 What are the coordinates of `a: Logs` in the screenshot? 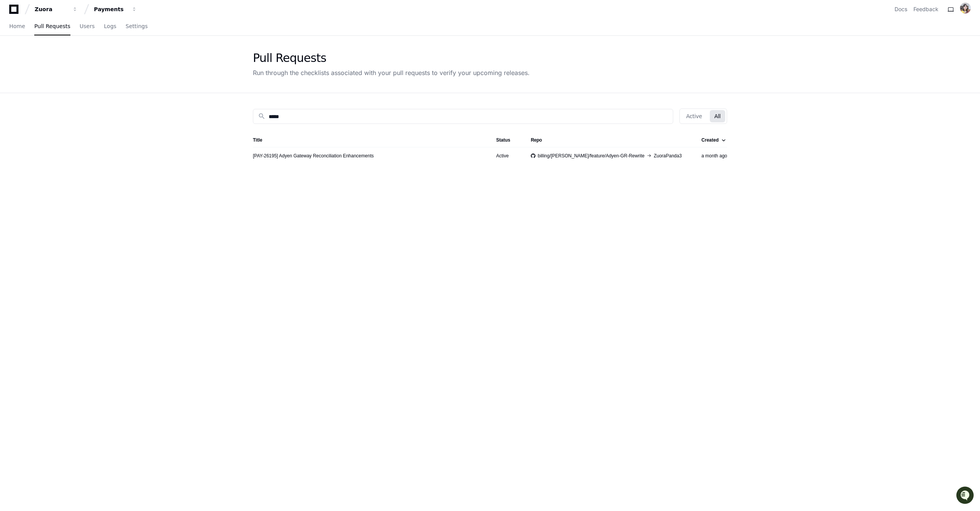 It's located at (110, 27).